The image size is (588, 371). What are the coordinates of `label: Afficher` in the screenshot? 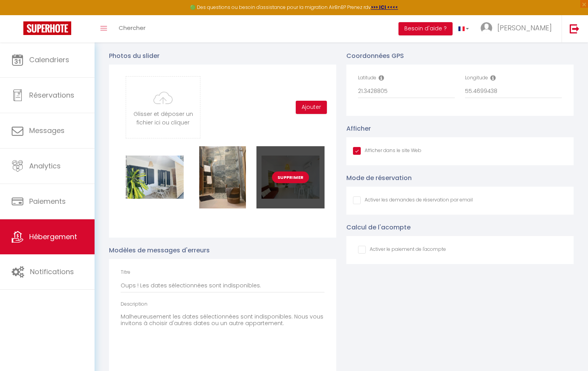 It's located at (359, 129).